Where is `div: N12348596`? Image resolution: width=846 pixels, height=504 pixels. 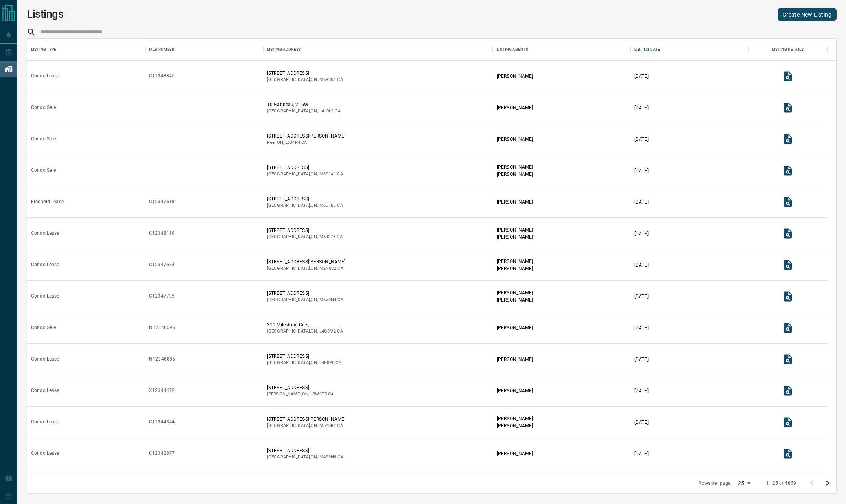
div: N12348596 is located at coordinates (162, 328).